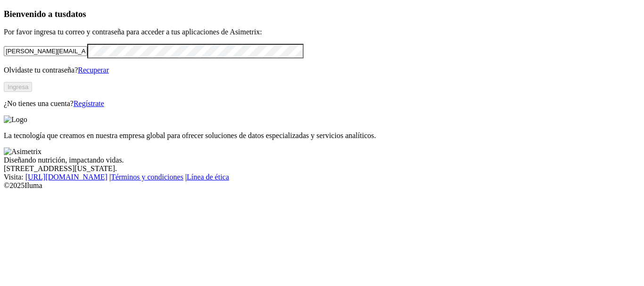 The height and width of the screenshot is (286, 644). I want to click on h3: Bienvenido a tus, so click(322, 14).